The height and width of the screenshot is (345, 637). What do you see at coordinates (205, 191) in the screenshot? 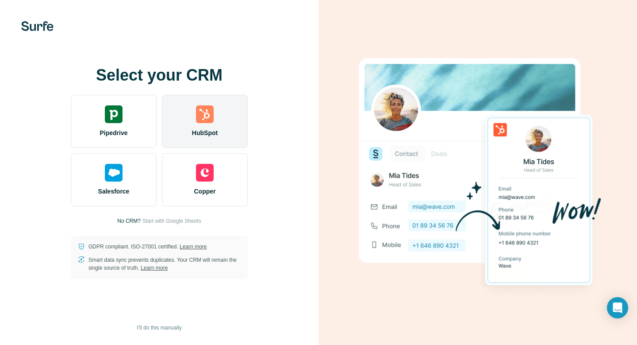
I see `span: Copper` at bounding box center [205, 191].